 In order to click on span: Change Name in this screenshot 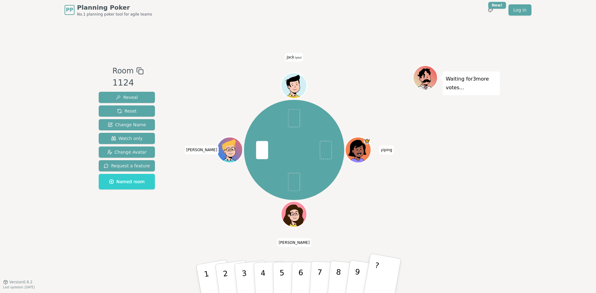, I will do `click(127, 125)`.